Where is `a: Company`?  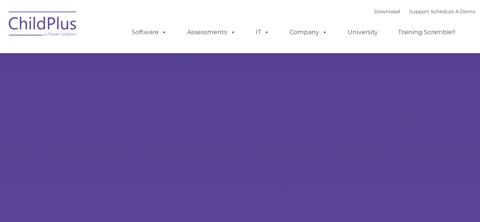 a: Company is located at coordinates (308, 32).